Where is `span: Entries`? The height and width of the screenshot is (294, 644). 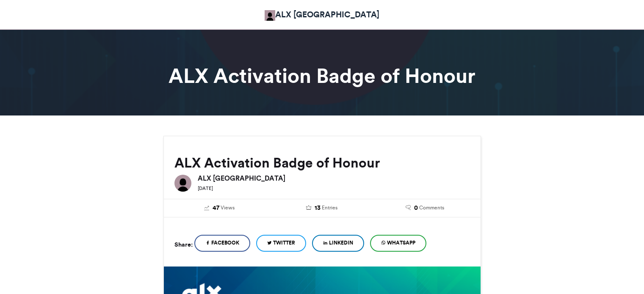
span: Entries is located at coordinates (330, 208).